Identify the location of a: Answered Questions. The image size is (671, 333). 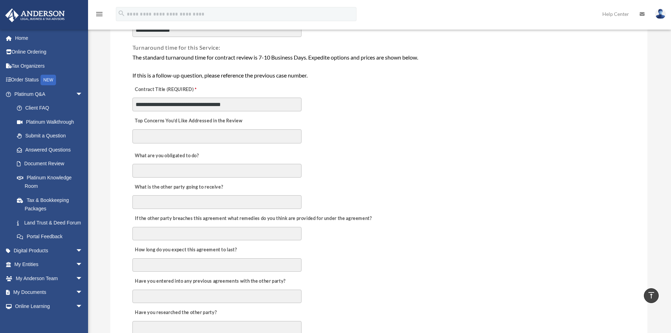
(51, 150).